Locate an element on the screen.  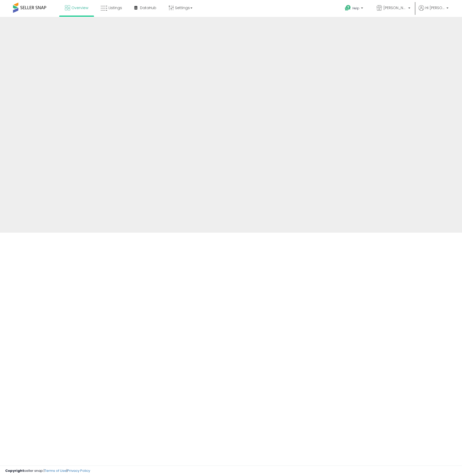
i: Get Help is located at coordinates (348, 8).